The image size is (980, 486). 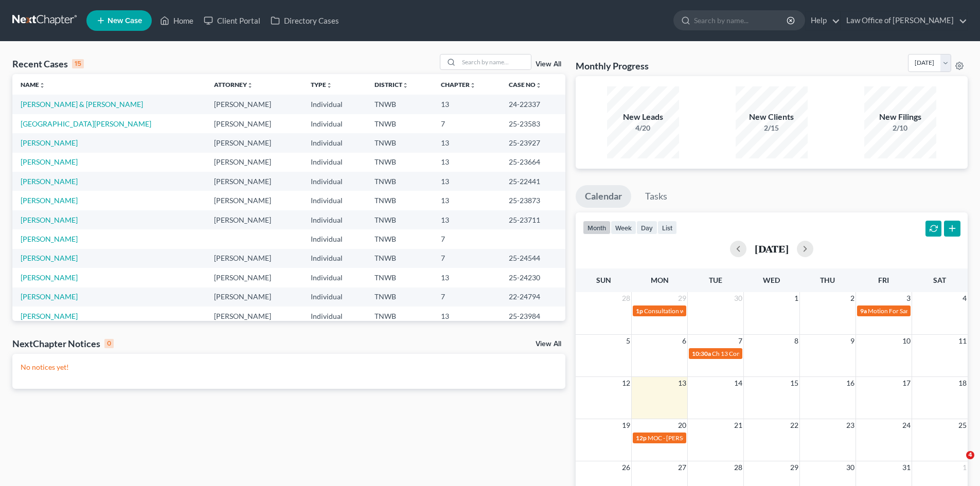 What do you see at coordinates (962, 341) in the screenshot?
I see `span: 11` at bounding box center [962, 341].